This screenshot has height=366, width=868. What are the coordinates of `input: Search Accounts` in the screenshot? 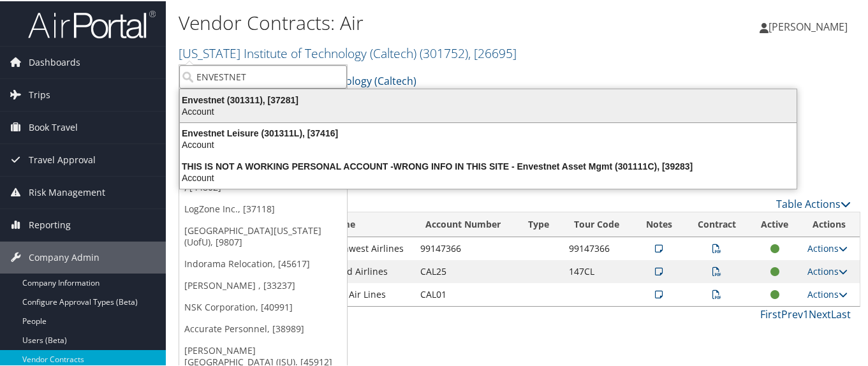 It's located at (263, 75).